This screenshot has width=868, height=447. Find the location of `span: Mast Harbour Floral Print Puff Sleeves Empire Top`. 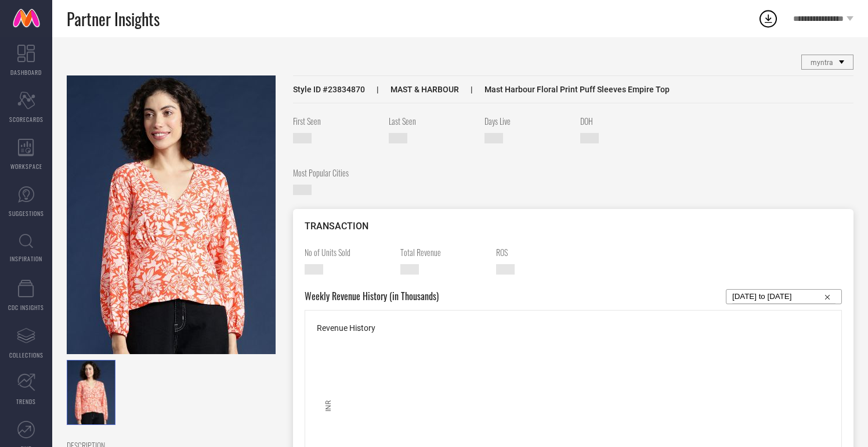

span: Mast Harbour Floral Print Puff Sleeves Empire Top is located at coordinates (564, 89).